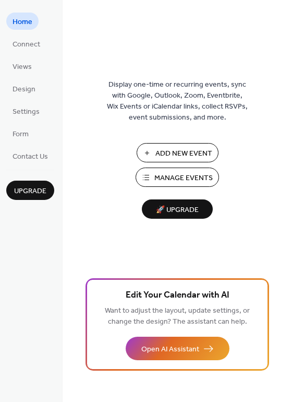  What do you see at coordinates (178, 177) in the screenshot?
I see `button: Manage Events` at bounding box center [178, 177].